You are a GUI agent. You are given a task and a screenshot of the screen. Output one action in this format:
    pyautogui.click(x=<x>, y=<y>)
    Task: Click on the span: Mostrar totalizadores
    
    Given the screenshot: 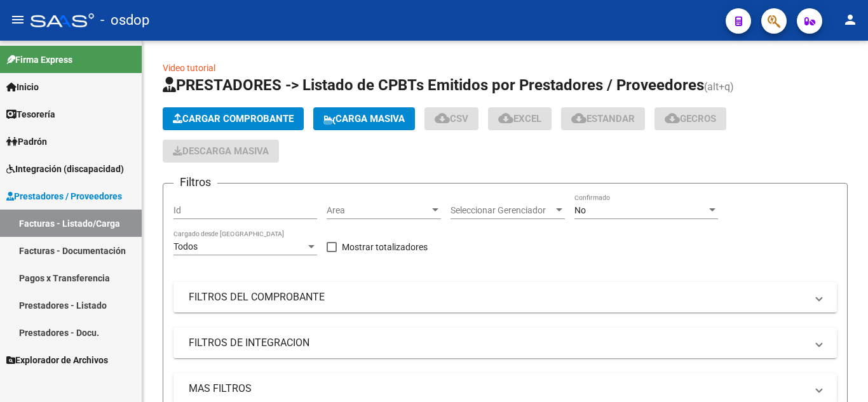 What is the action you would take?
    pyautogui.click(x=385, y=247)
    